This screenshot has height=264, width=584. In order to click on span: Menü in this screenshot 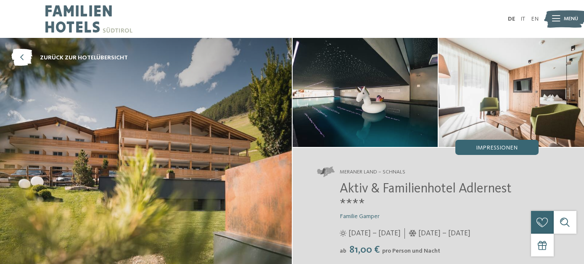, I will do `click(571, 19)`.